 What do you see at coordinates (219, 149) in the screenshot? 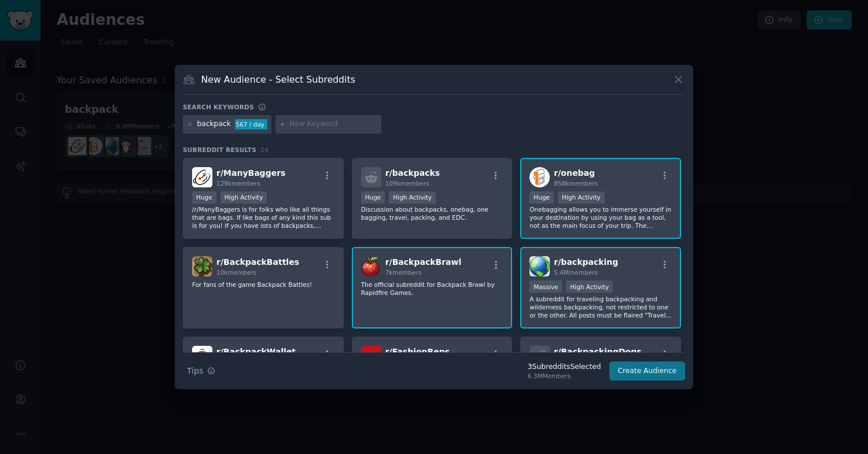
I see `span: Subreddit Results` at bounding box center [219, 149].